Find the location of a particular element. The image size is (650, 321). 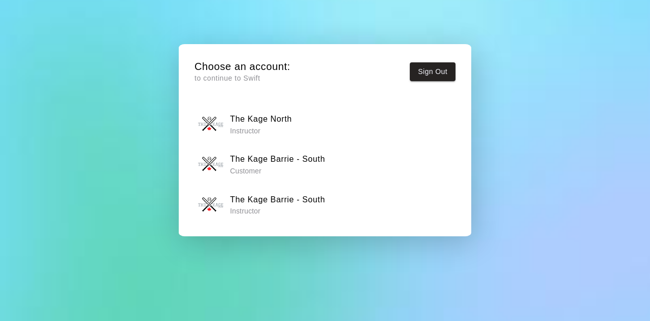

h6: The Kage North is located at coordinates (261, 119).